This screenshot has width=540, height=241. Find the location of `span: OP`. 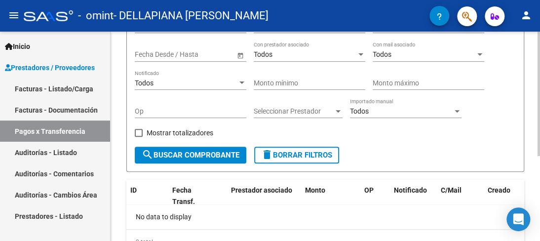

span: OP is located at coordinates (369, 190).